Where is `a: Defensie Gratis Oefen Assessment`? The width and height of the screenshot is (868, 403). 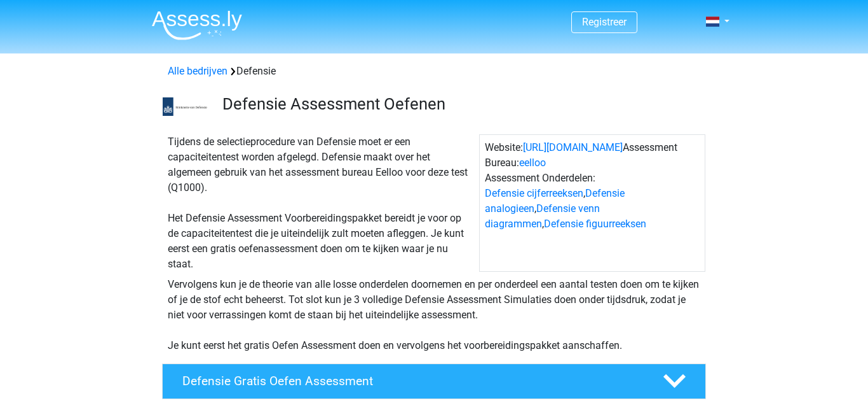 a: Defensie Gratis Oefen Assessment is located at coordinates (434, 381).